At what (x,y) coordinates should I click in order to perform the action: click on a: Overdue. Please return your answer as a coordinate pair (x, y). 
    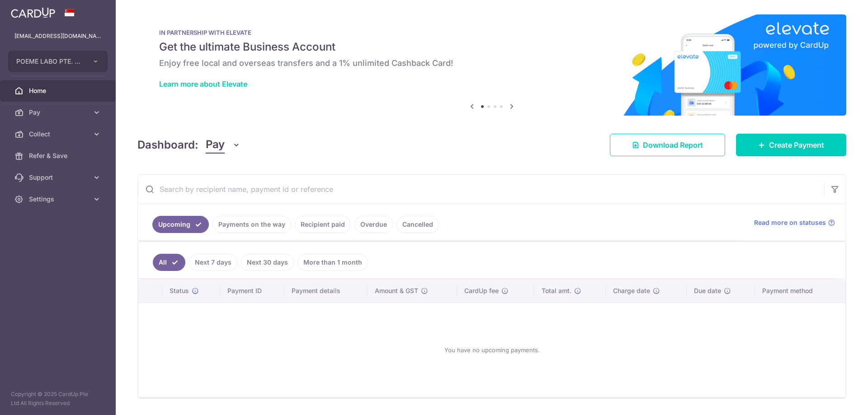
    Looking at the image, I should click on (373, 225).